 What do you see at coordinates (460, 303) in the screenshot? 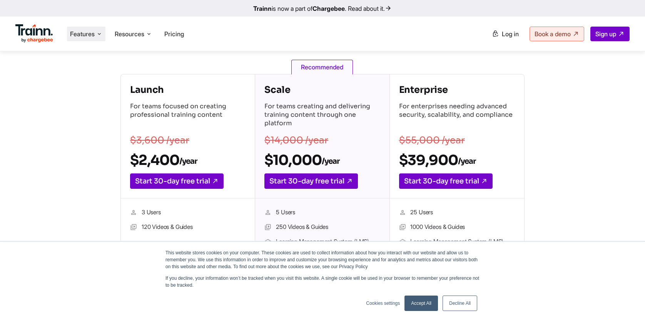
I see `a: Decline All` at bounding box center [460, 303].